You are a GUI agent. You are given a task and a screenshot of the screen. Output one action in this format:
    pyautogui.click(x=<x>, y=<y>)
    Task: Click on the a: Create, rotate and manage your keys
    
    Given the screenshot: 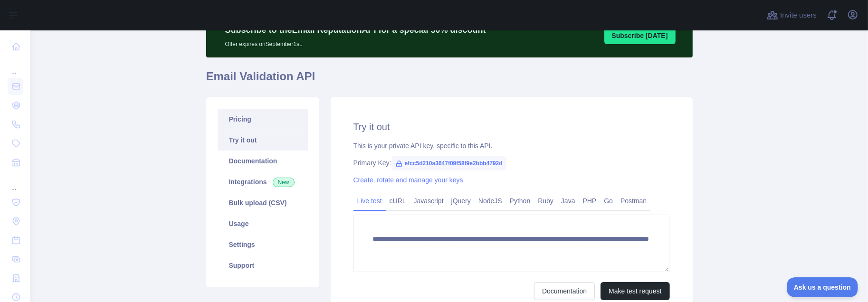 What is the action you would take?
    pyautogui.click(x=408, y=180)
    